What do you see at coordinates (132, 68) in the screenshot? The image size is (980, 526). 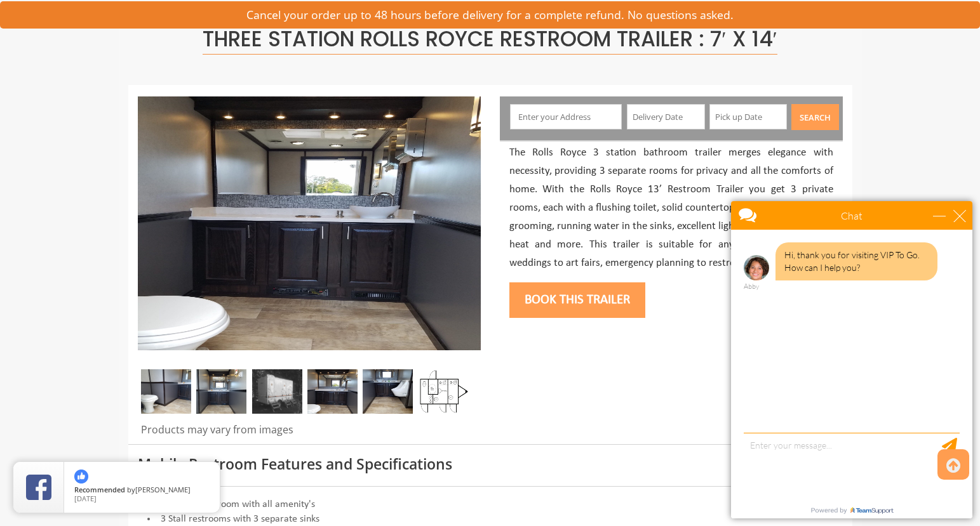 I see `div: Hi, thank you for visiting VIP To Go. How can I help you?` at bounding box center [132, 68].